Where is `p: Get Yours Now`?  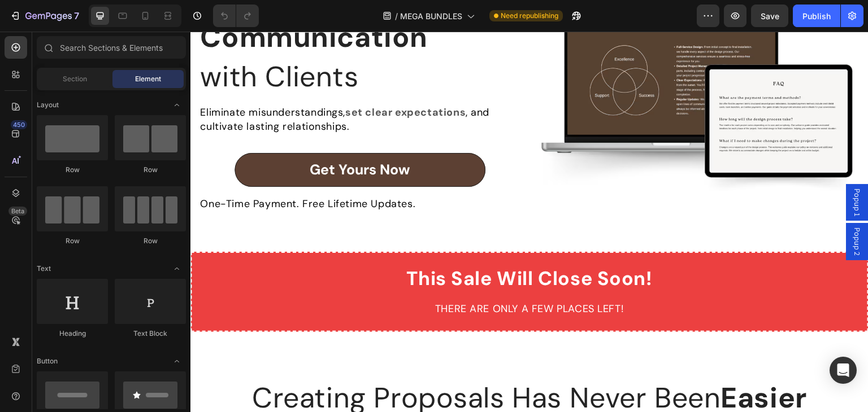
p: Get Yours Now is located at coordinates (169, 138).